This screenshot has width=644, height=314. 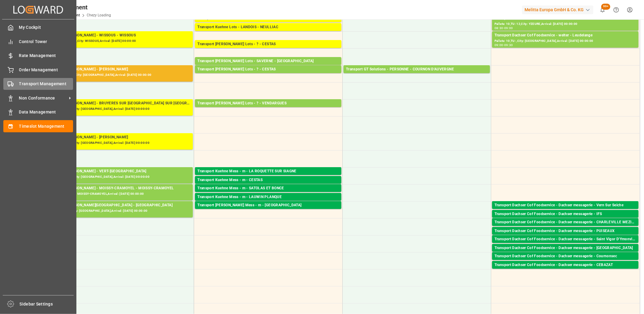 I want to click on a: Control Tower, so click(x=39, y=41).